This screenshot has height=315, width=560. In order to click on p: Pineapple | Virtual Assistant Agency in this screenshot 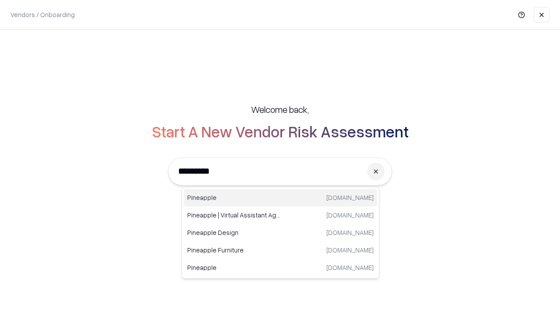, I will do `click(234, 215)`.